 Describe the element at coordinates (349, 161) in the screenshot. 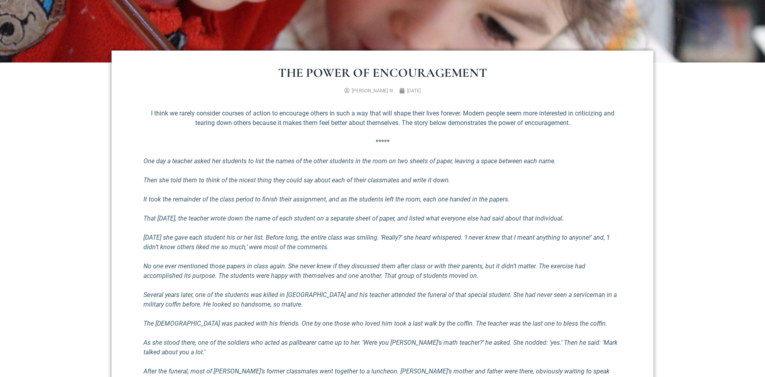

I see `em: One day a teacher asked her students to list the names of the other students in the room on two s...` at that location.